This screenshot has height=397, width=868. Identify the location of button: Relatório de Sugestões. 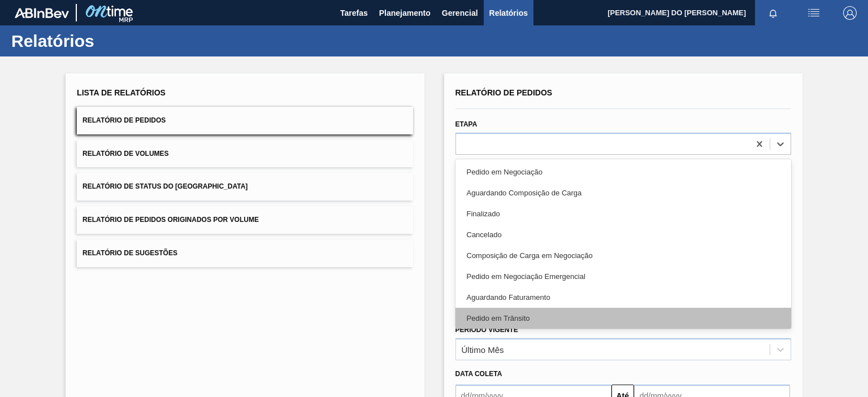
(245, 253).